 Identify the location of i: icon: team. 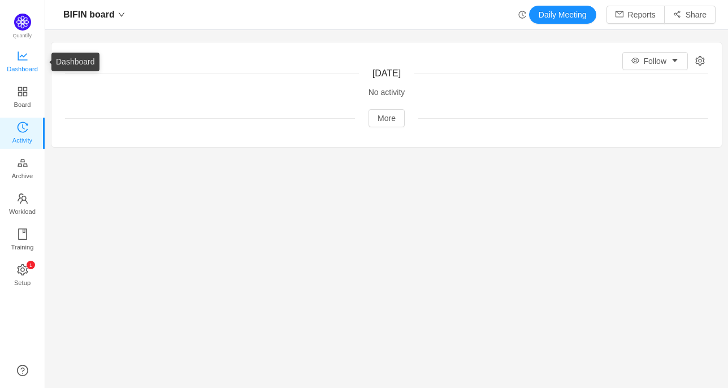
(23, 198).